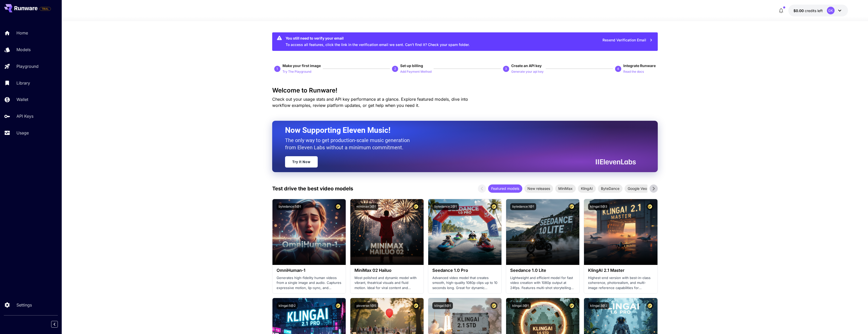 This screenshot has width=868, height=334. What do you see at coordinates (22, 33) in the screenshot?
I see `p: Home` at bounding box center [22, 33].